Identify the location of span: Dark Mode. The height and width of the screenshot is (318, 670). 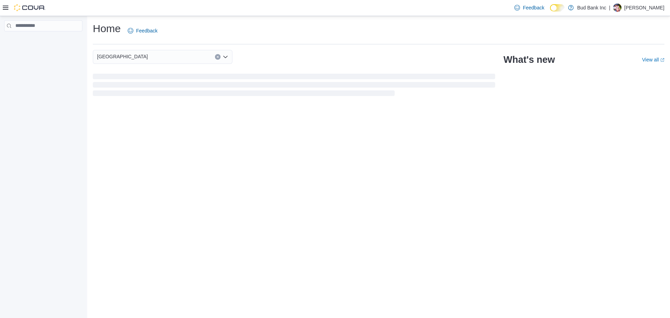
(550, 12).